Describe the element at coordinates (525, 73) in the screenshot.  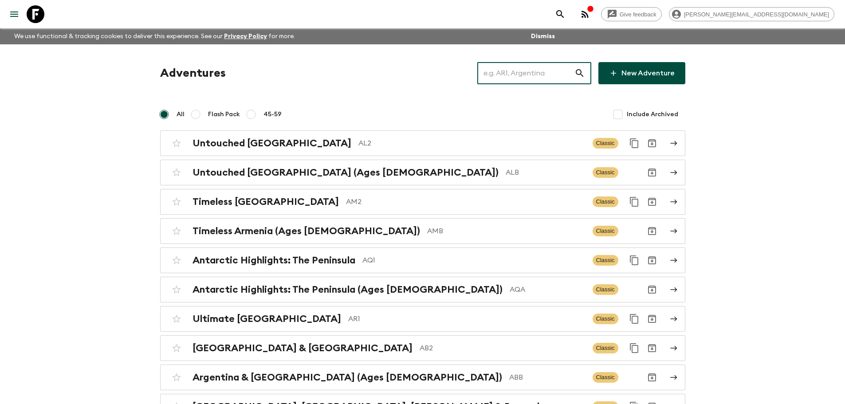
I see `input: e.g. AR1, Argentina` at that location.